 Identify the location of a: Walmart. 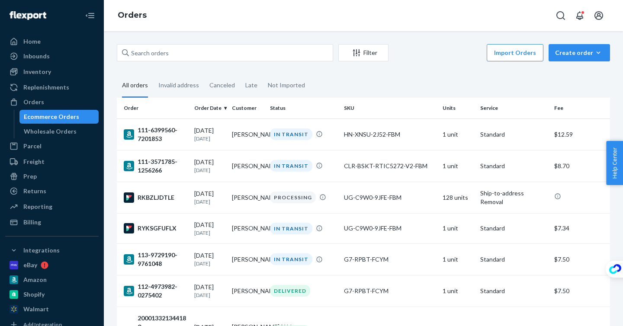
(52, 310).